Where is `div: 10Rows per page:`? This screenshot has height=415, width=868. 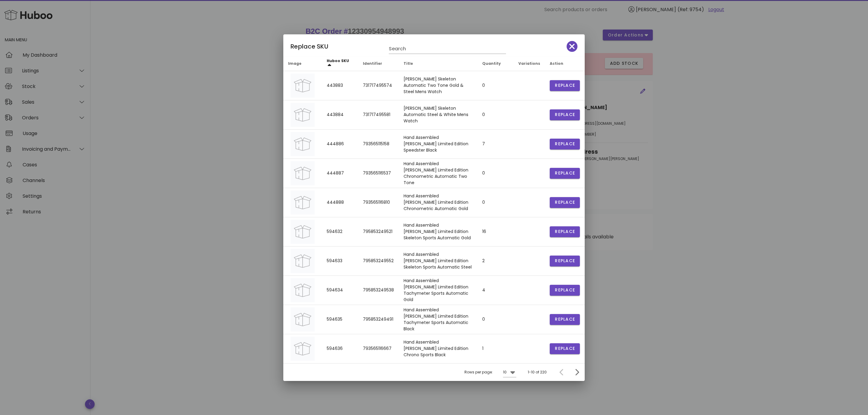
div: 10Rows per page: is located at coordinates (510, 372).